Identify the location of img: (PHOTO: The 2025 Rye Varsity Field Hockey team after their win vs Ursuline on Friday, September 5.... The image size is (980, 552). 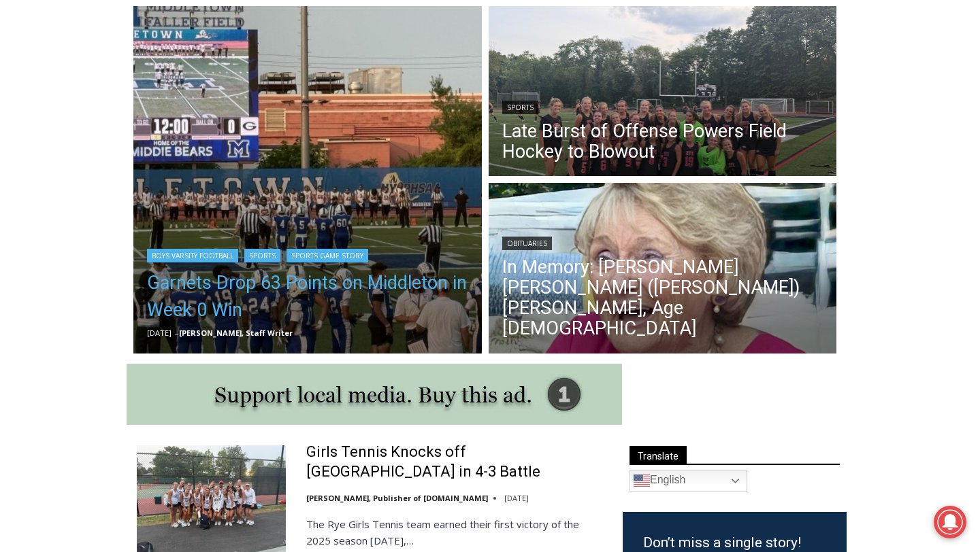
(663, 93).